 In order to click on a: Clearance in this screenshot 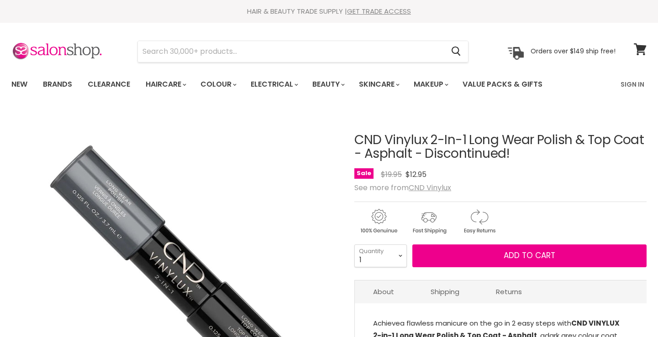, I will do `click(109, 84)`.